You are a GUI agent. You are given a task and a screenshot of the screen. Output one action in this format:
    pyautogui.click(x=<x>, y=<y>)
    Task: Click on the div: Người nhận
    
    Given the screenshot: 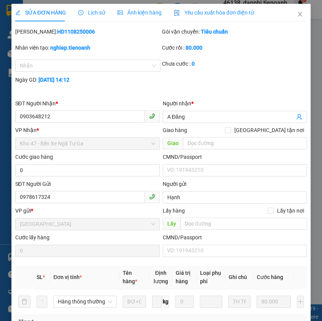 What is the action you would take?
    pyautogui.click(x=235, y=103)
    